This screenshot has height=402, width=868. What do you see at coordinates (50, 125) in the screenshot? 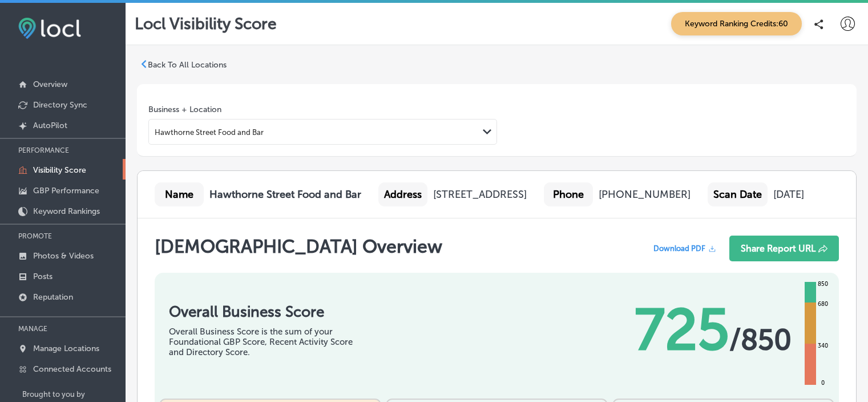
I see `p: AutoPilot` at bounding box center [50, 125].